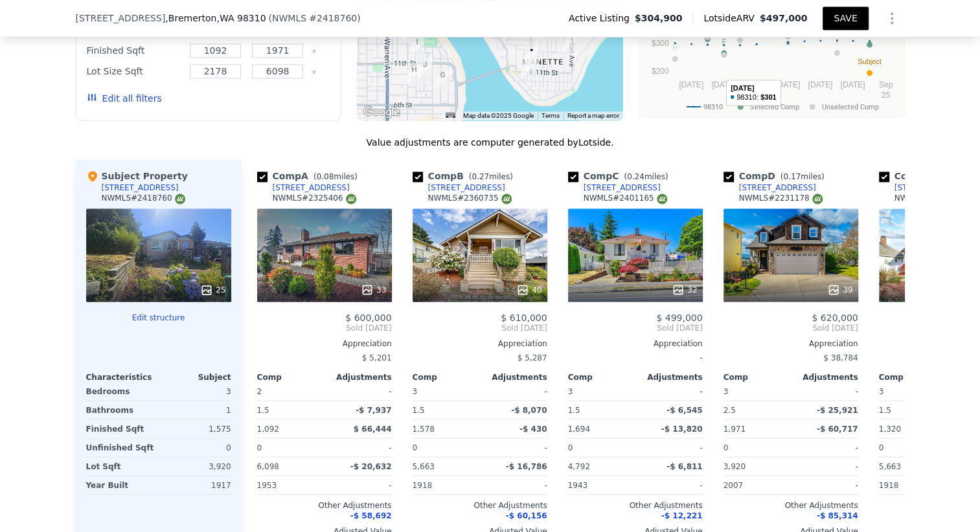  Describe the element at coordinates (158, 318) in the screenshot. I see `button: Edit structure` at that location.